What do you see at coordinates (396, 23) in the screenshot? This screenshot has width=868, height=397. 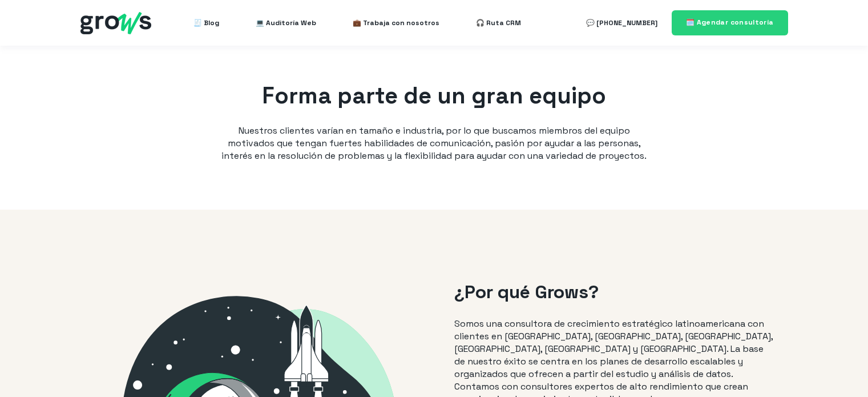 I see `a: 💼 Trabaja con nosotros` at bounding box center [396, 23].